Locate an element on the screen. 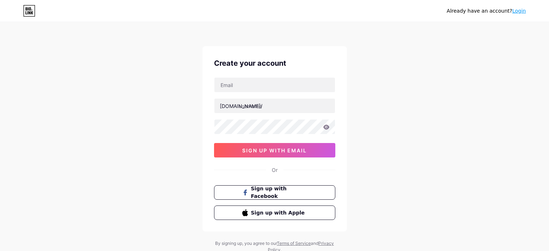  span: Sign up with Apple is located at coordinates (279, 213).